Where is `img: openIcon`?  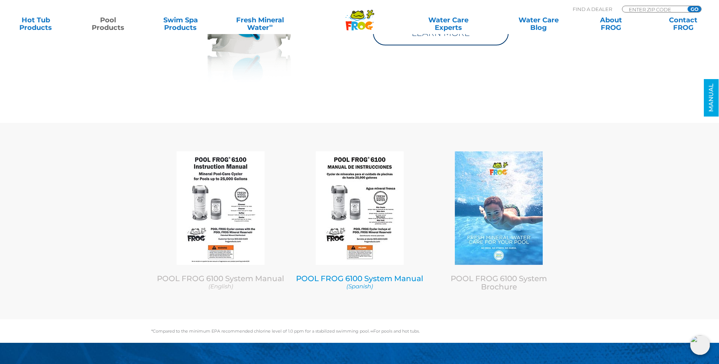
img: openIcon is located at coordinates (700, 345).